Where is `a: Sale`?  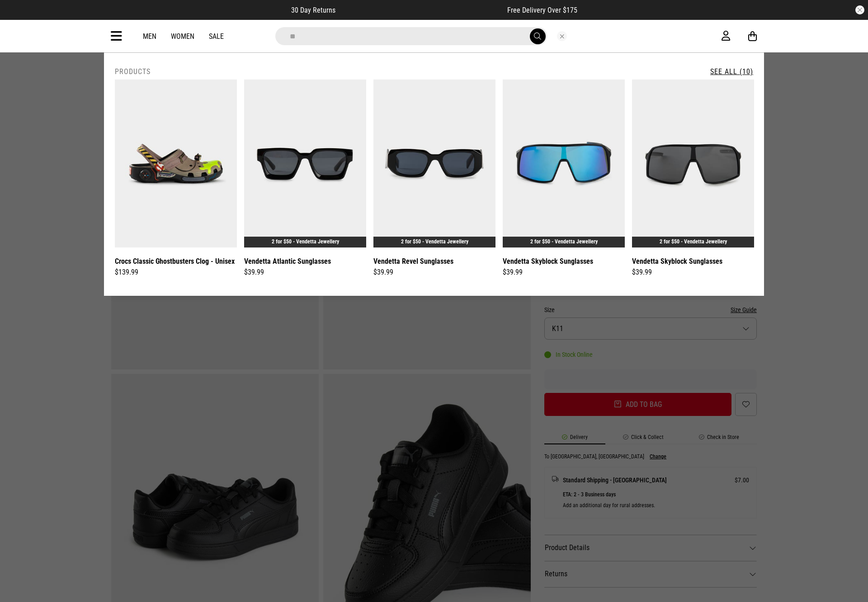
a: Sale is located at coordinates (216, 36).